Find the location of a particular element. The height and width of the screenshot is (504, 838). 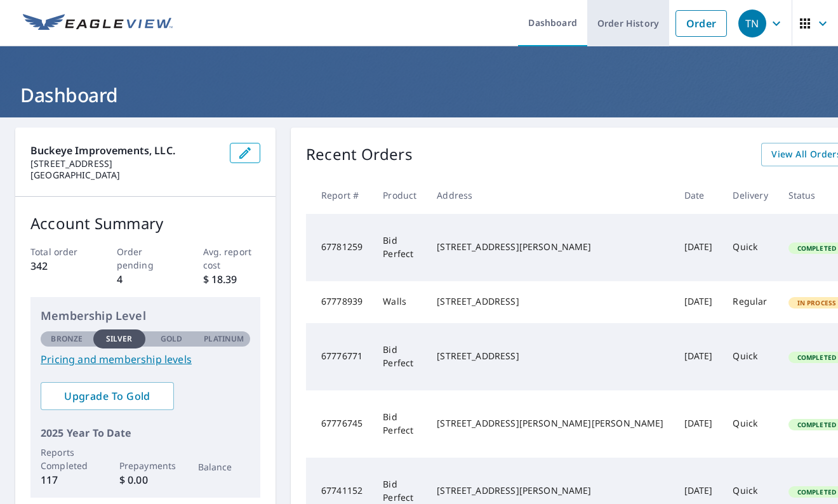

th: Product is located at coordinates (399, 195).